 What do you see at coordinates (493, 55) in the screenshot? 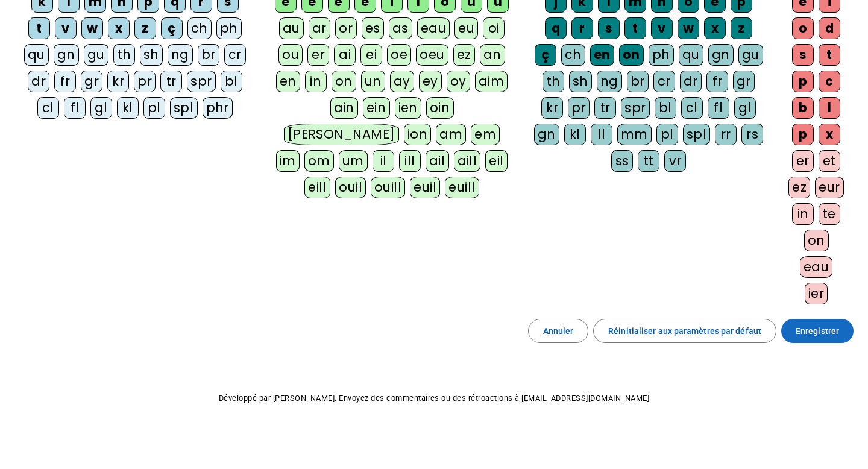
I see `div: an` at bounding box center [493, 55].